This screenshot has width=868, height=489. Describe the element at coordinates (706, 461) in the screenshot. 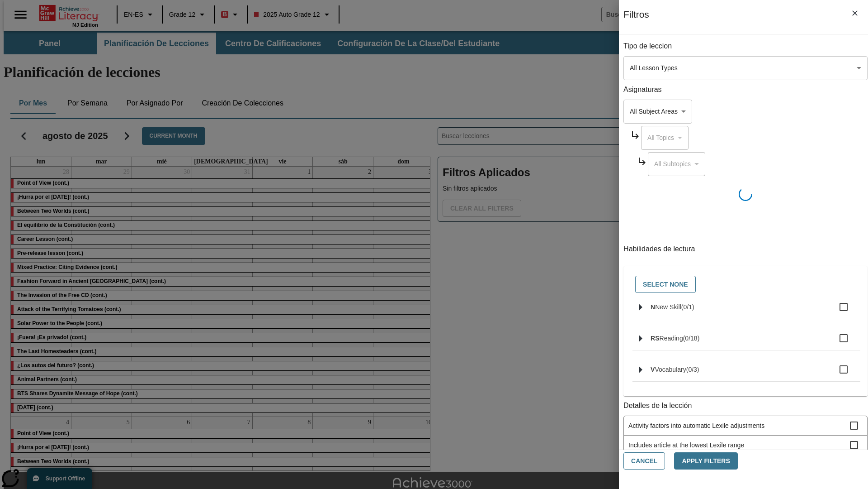

I see `button: Apply Filters` at that location.